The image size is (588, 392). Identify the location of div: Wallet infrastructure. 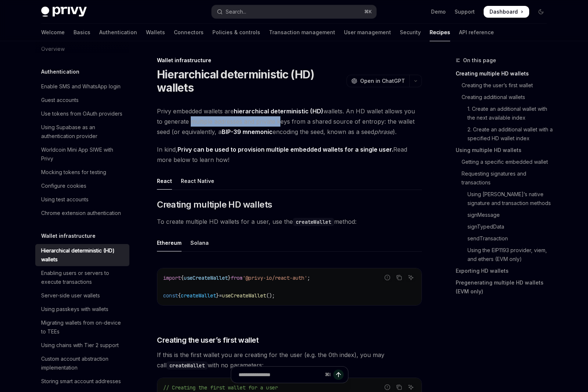
(290, 60).